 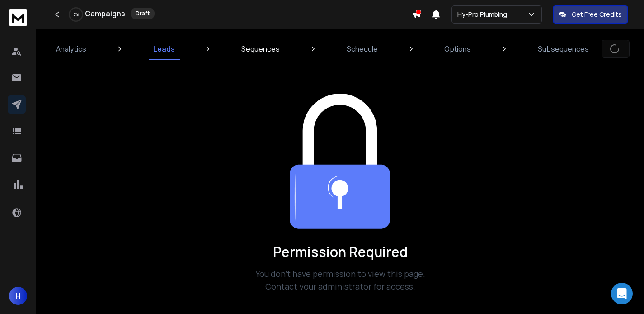 What do you see at coordinates (457, 49) in the screenshot?
I see `a: Options` at bounding box center [457, 49].